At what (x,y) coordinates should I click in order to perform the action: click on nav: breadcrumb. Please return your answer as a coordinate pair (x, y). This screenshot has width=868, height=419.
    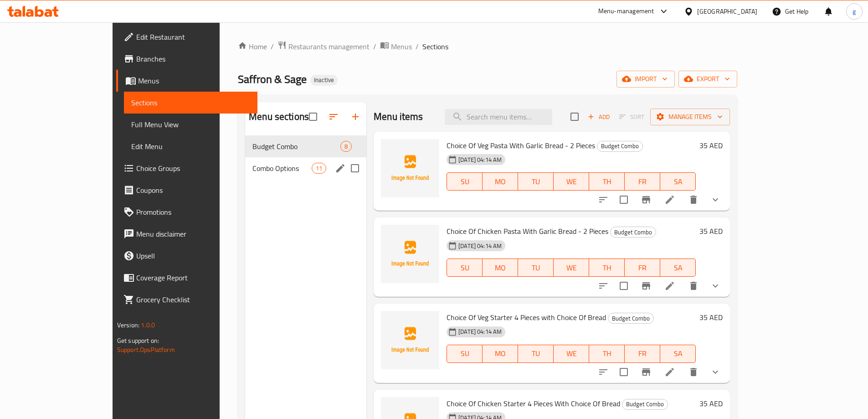
    Looking at the image, I should click on (488, 47).